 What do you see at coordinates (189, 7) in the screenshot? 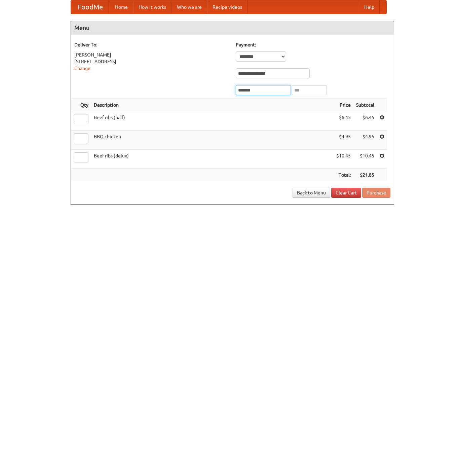
I see `a: Who we are` at bounding box center [189, 7].